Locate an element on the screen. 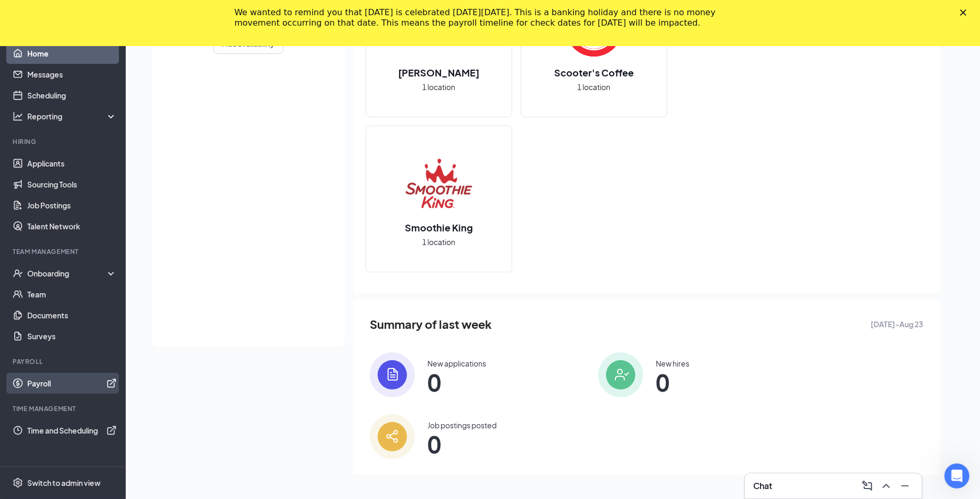 This screenshot has width=980, height=499. a: Team is located at coordinates (72, 295).